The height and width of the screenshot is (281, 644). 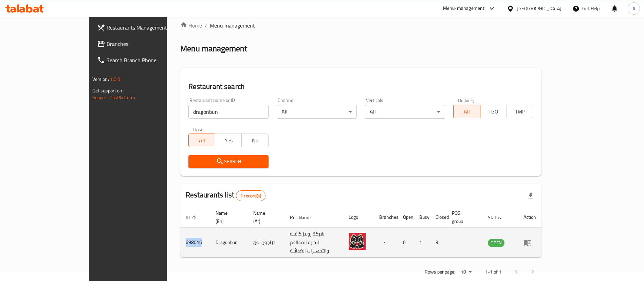 What do you see at coordinates (494, 111) in the screenshot?
I see `span: TGO` at bounding box center [494, 111].